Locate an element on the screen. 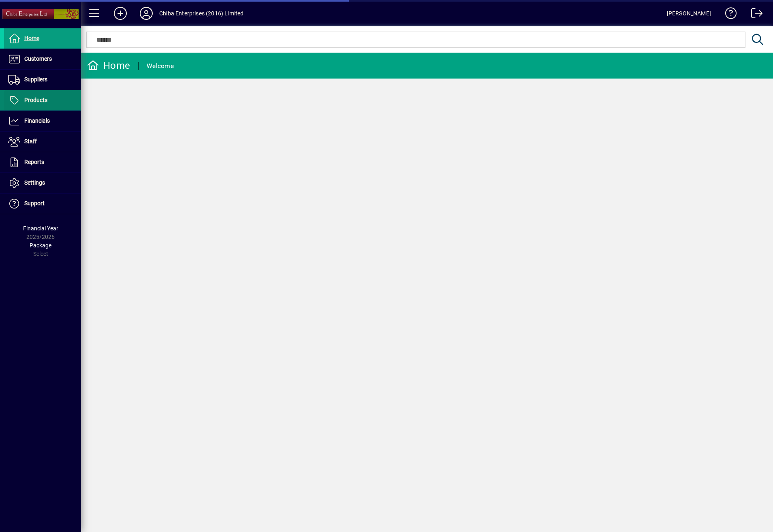 Image resolution: width=773 pixels, height=532 pixels. a: Financials is located at coordinates (43, 121).